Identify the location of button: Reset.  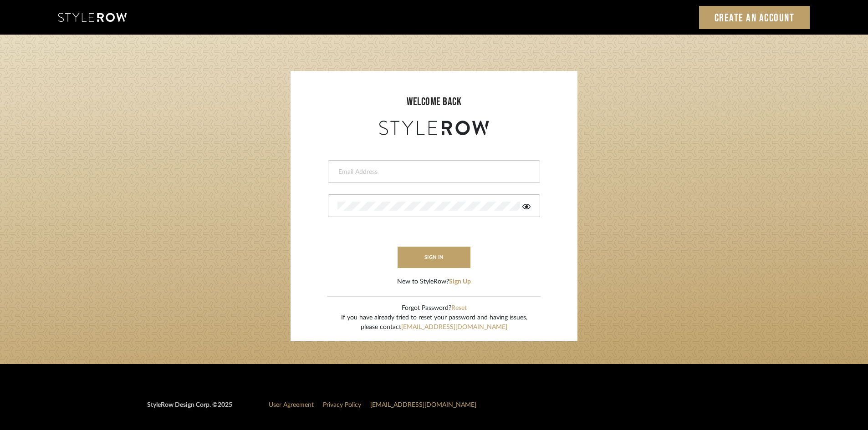
(459, 308).